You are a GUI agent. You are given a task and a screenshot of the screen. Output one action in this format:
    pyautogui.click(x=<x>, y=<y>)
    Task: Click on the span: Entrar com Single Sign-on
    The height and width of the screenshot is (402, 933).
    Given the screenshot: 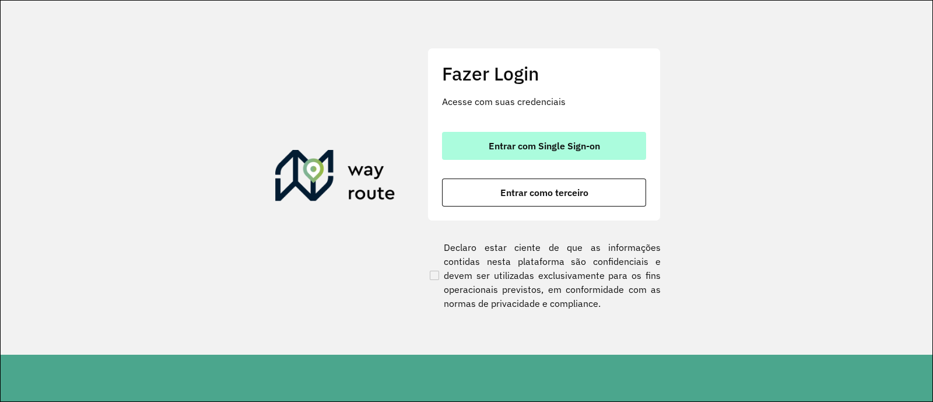 What is the action you would take?
    pyautogui.click(x=544, y=146)
    